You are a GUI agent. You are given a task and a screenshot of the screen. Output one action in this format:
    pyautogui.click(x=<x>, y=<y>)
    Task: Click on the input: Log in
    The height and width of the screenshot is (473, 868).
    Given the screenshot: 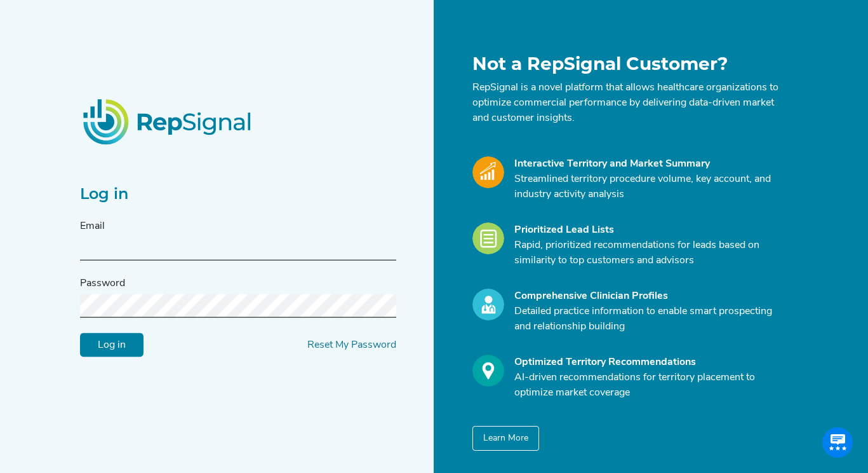 What is the action you would take?
    pyautogui.click(x=112, y=345)
    